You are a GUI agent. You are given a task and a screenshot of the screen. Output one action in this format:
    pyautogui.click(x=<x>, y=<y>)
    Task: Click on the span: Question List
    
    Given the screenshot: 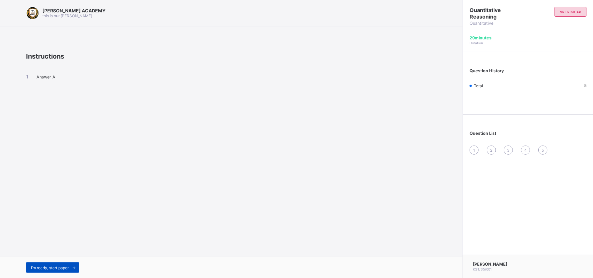 What is the action you would take?
    pyautogui.click(x=483, y=133)
    